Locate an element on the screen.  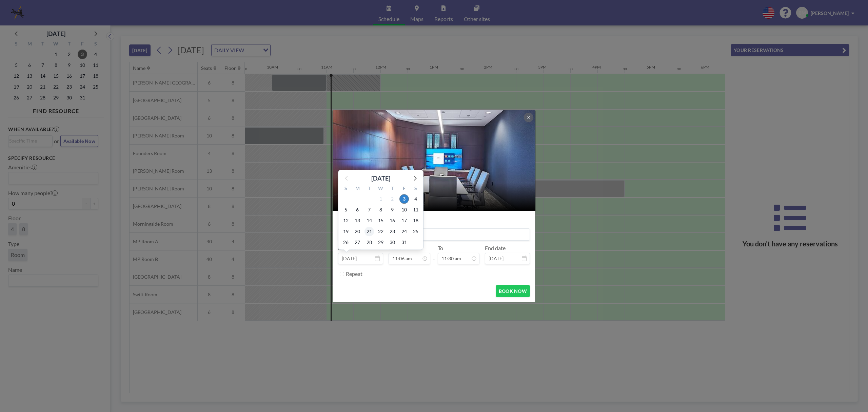
span: Thursday, October 30, 2025 is located at coordinates (392, 242).